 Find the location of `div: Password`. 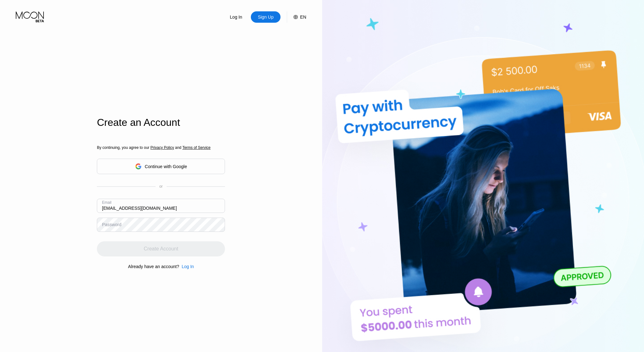

div: Password is located at coordinates (111, 225).